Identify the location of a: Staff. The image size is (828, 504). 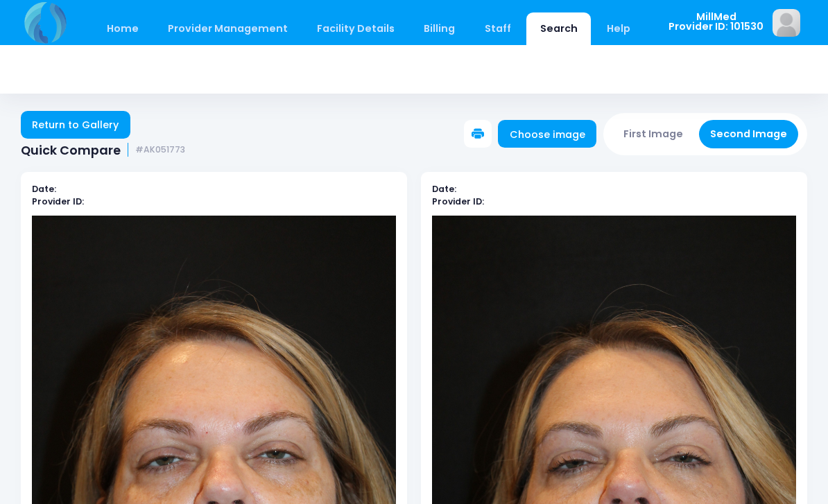
(497, 29).